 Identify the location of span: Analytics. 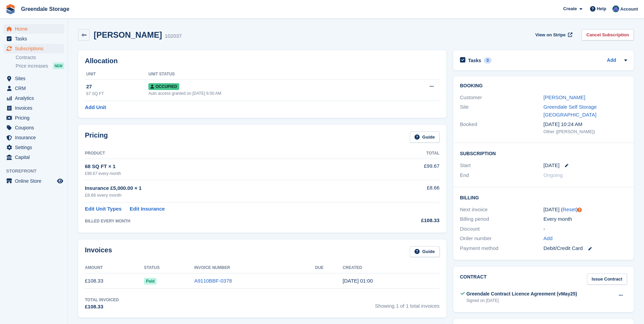
(36, 98).